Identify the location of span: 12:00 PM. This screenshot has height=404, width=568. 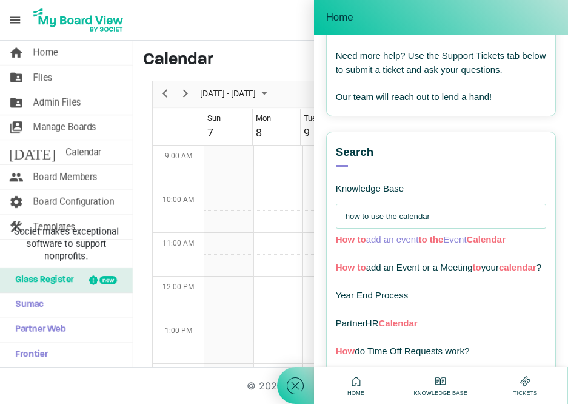
(178, 287).